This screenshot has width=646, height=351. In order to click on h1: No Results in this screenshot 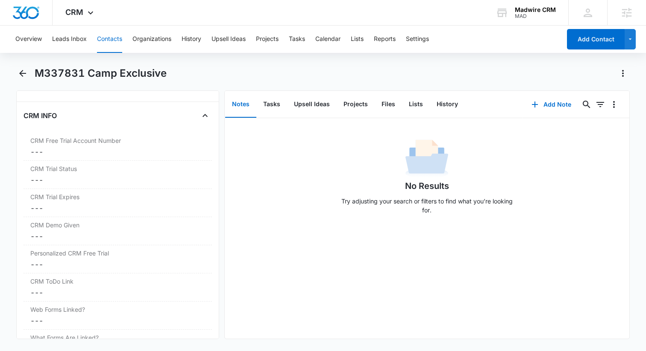, I will do `click(427, 186)`.